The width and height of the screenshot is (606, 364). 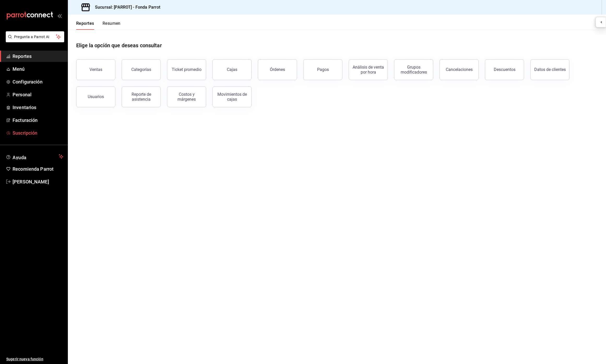 What do you see at coordinates (119, 46) in the screenshot?
I see `h1: Elige la opción que deseas consultar` at bounding box center [119, 46].